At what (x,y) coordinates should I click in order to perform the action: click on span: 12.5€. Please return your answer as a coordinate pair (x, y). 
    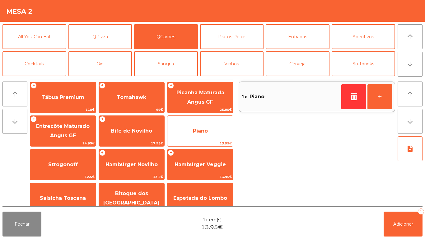
    Looking at the image, I should click on (63, 177).